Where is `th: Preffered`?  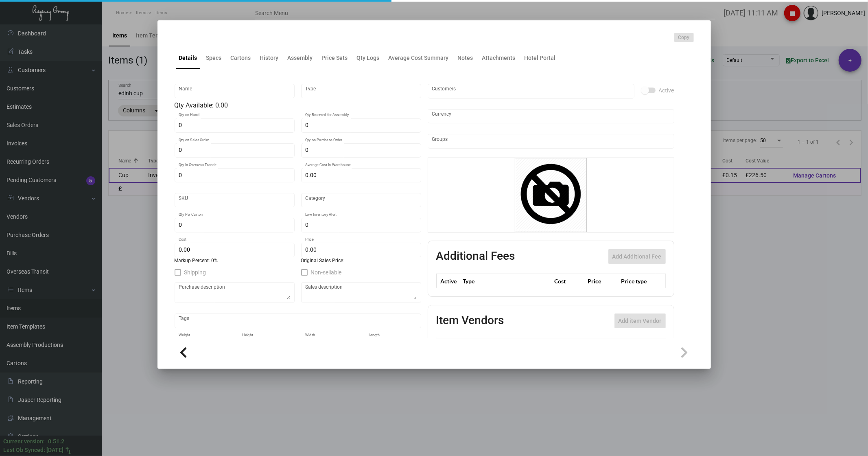 th: Preffered is located at coordinates (454, 346).